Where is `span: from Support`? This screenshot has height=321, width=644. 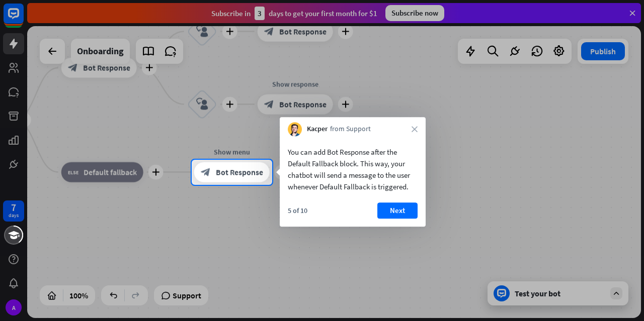
span: from Support is located at coordinates (350, 130).